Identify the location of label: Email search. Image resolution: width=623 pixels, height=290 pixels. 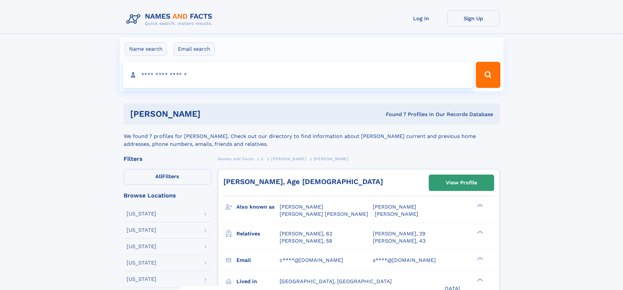
(194, 49).